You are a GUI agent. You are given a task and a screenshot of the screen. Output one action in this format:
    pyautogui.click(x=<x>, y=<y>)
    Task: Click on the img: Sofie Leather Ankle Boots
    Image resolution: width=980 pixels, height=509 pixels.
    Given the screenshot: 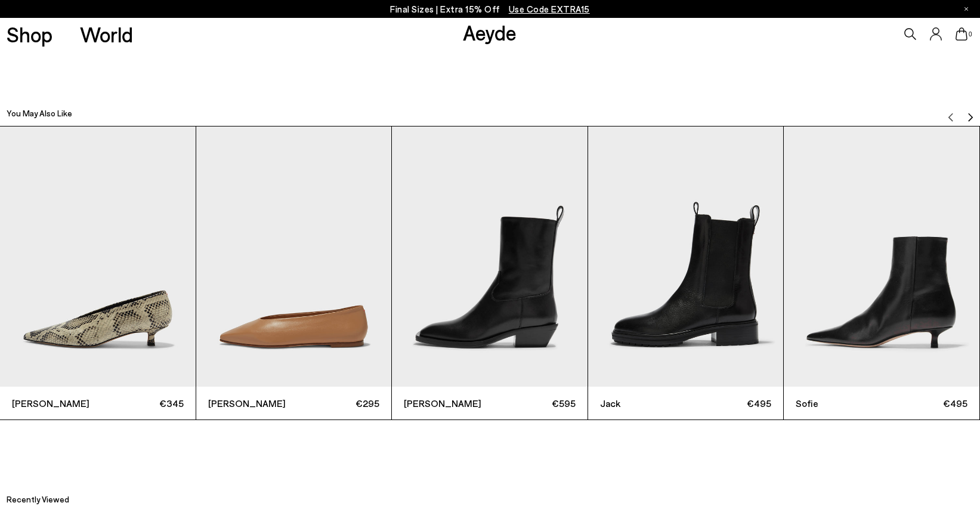 What is the action you would take?
    pyautogui.click(x=882, y=257)
    